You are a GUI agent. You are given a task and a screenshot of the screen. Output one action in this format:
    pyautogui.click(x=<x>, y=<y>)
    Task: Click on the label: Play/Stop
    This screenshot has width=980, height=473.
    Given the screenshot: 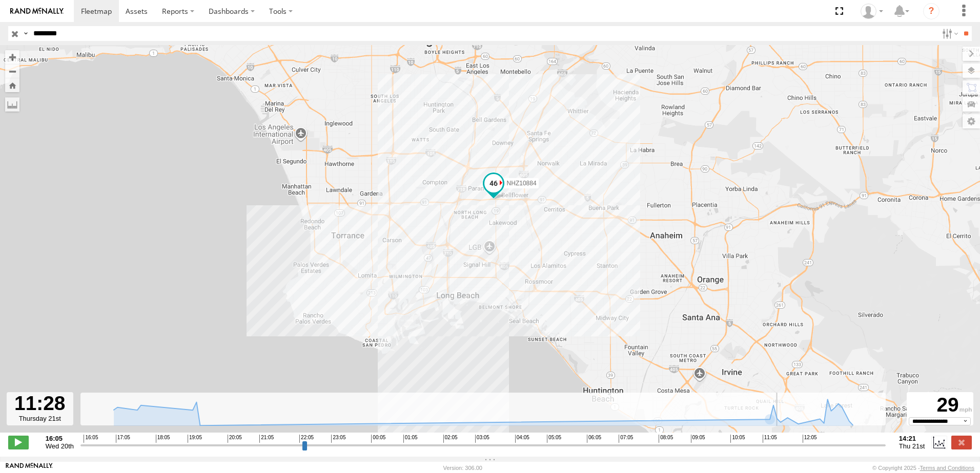 What is the action you would take?
    pyautogui.click(x=19, y=443)
    